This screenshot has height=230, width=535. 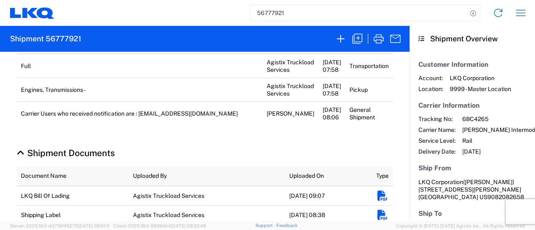 What do you see at coordinates (359, 13) in the screenshot?
I see `input: Shipment, tracking or reference number` at bounding box center [359, 13].